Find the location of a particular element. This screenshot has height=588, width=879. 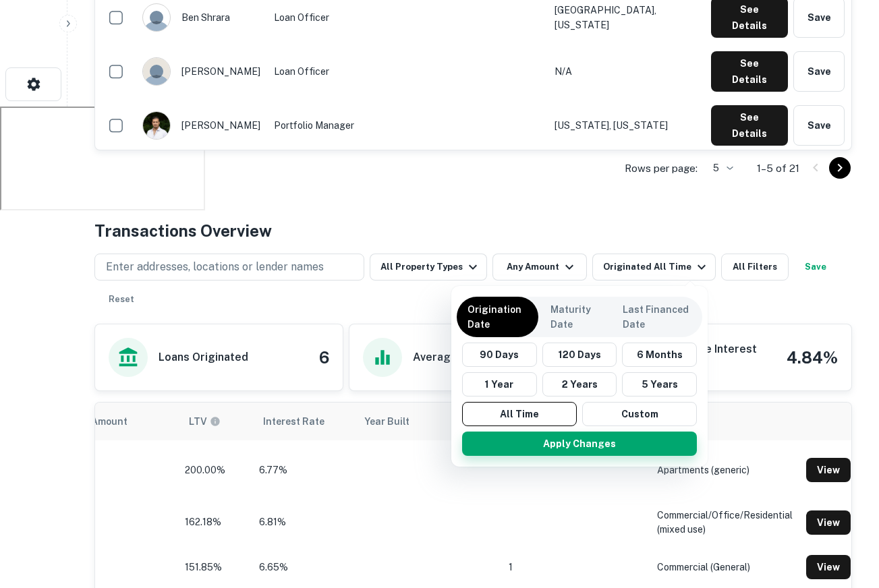

button: Custom is located at coordinates (640, 414).